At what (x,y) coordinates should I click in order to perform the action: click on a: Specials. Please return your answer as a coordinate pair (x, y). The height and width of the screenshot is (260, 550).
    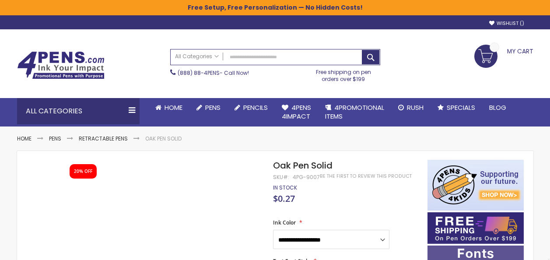
    Looking at the image, I should click on (456, 108).